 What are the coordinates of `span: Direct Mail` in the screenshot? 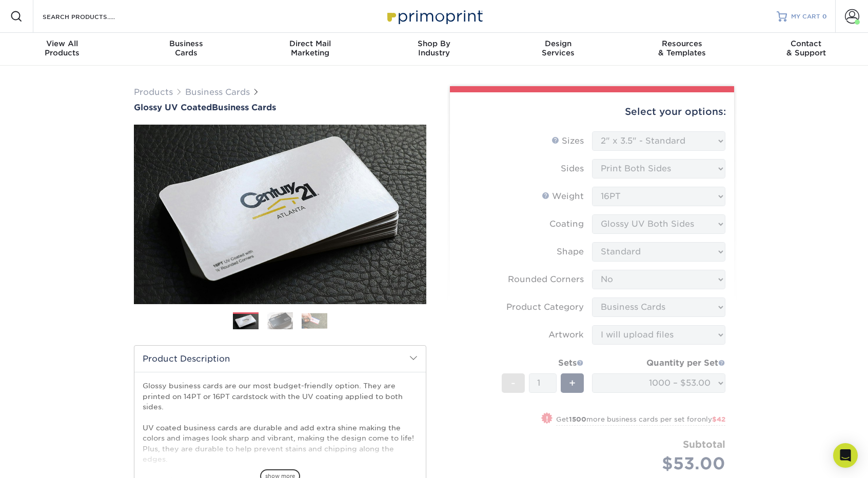 It's located at (310, 43).